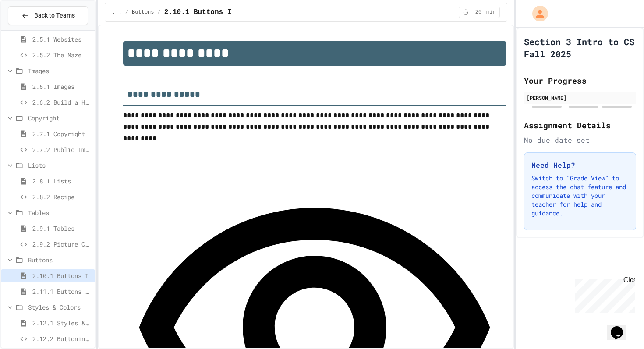 The width and height of the screenshot is (644, 349). What do you see at coordinates (580, 81) in the screenshot?
I see `h2: Your Progress` at bounding box center [580, 81].